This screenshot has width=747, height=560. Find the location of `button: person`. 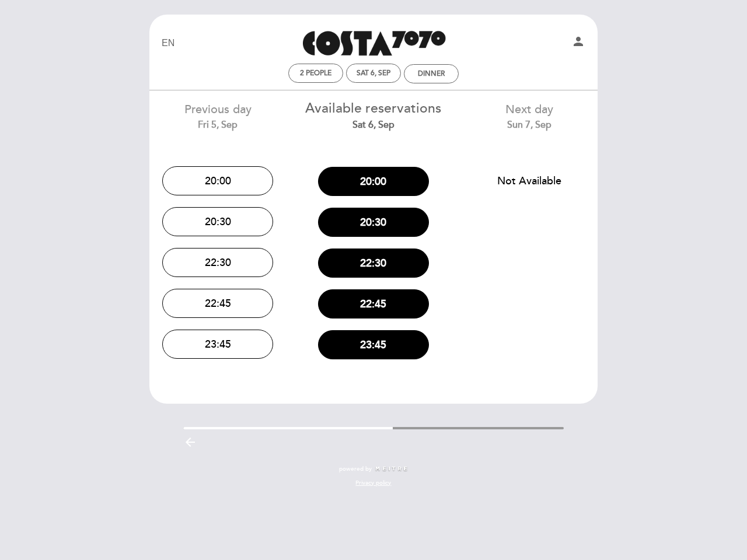

button: person is located at coordinates (579, 43).